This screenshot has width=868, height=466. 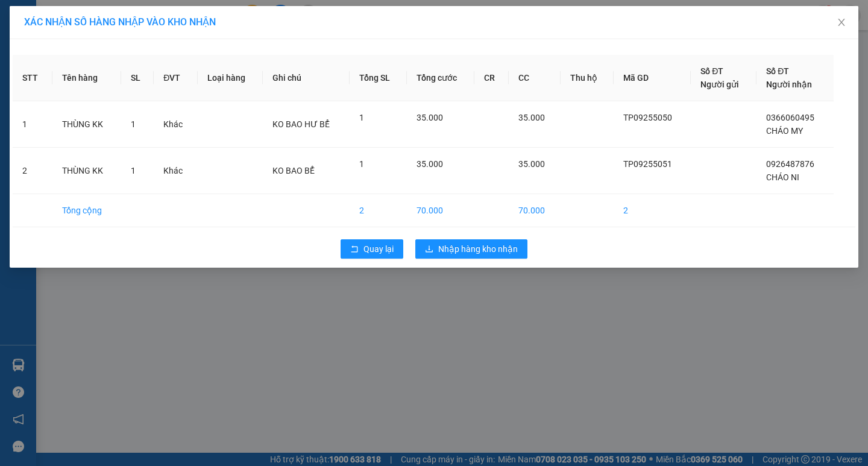 What do you see at coordinates (783, 177) in the screenshot?
I see `span: CHÁO NI` at bounding box center [783, 177].